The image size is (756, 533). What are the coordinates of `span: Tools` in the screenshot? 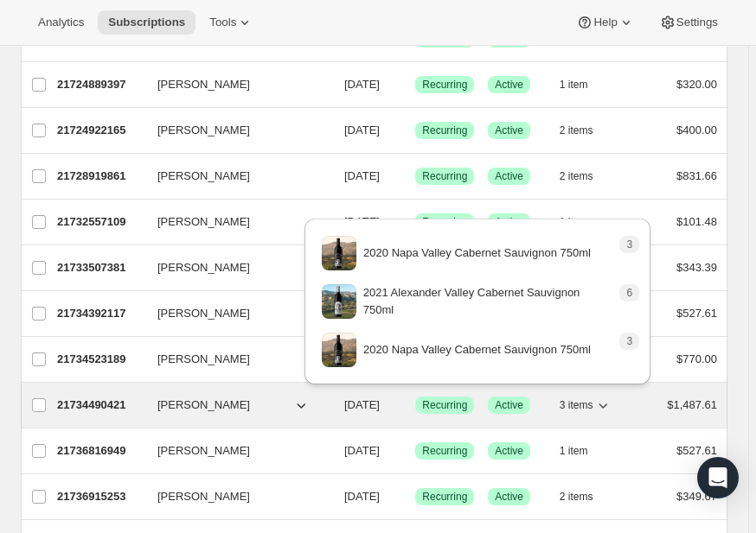 It's located at (222, 23).